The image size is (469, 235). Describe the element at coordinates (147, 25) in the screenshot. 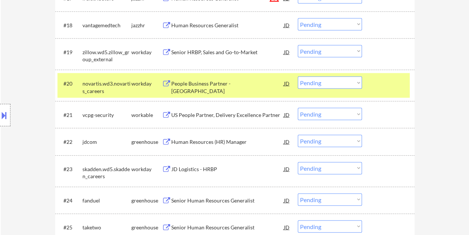

I see `div: jazzhr` at that location.